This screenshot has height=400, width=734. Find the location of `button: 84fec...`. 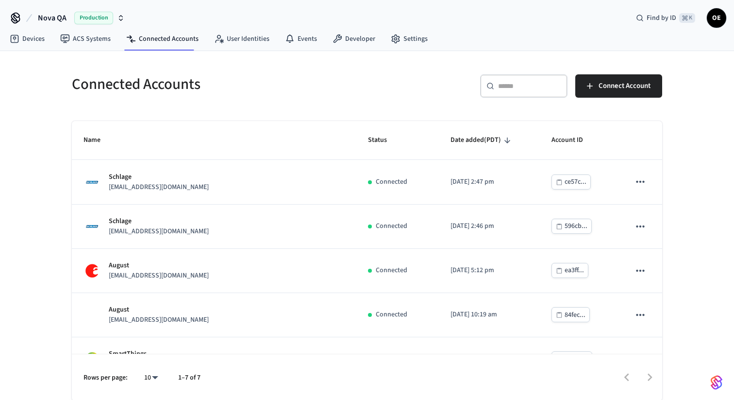

button: 84fec... is located at coordinates (570, 314).